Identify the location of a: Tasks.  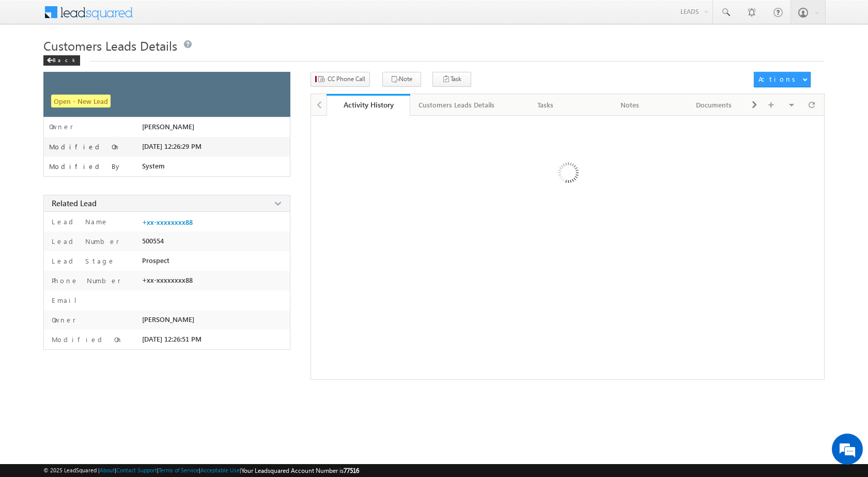
(546, 105).